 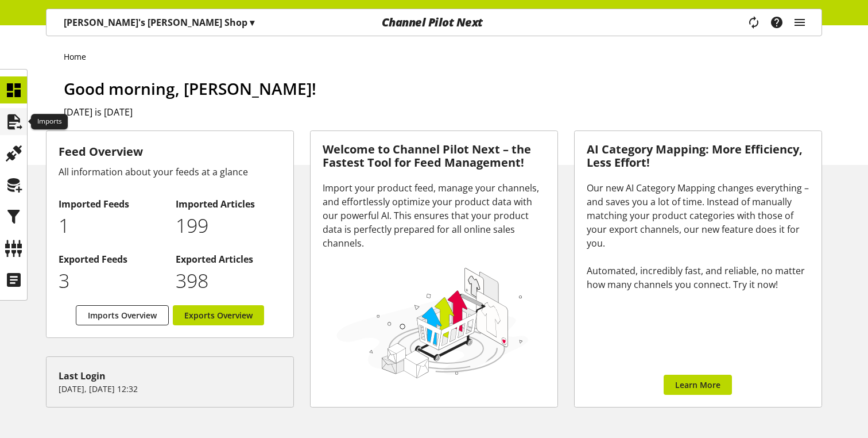 I want to click on h2: Imported Articles, so click(x=228, y=204).